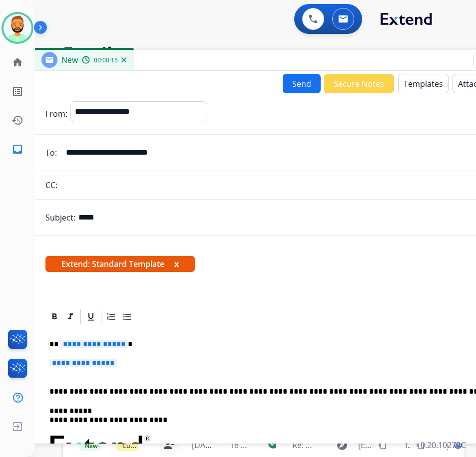 Image resolution: width=476 pixels, height=457 pixels. Describe the element at coordinates (17, 150) in the screenshot. I see `mat-icon: inbox` at that location.